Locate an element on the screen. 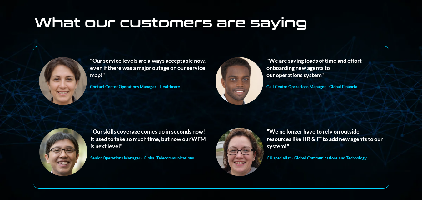 Image resolution: width=422 pixels, height=200 pixels. strong: CX specialist - Global Communications and Technology is located at coordinates (317, 158).